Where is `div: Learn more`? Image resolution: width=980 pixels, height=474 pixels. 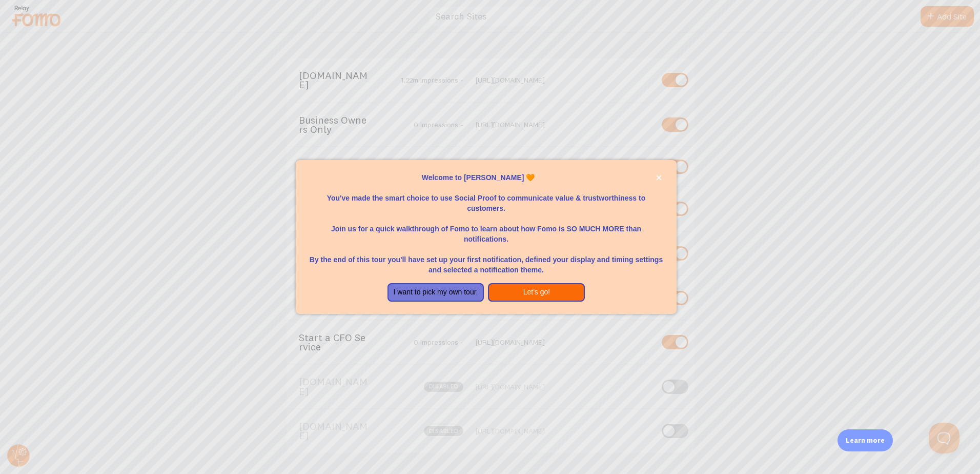 div: Learn more is located at coordinates (865, 440).